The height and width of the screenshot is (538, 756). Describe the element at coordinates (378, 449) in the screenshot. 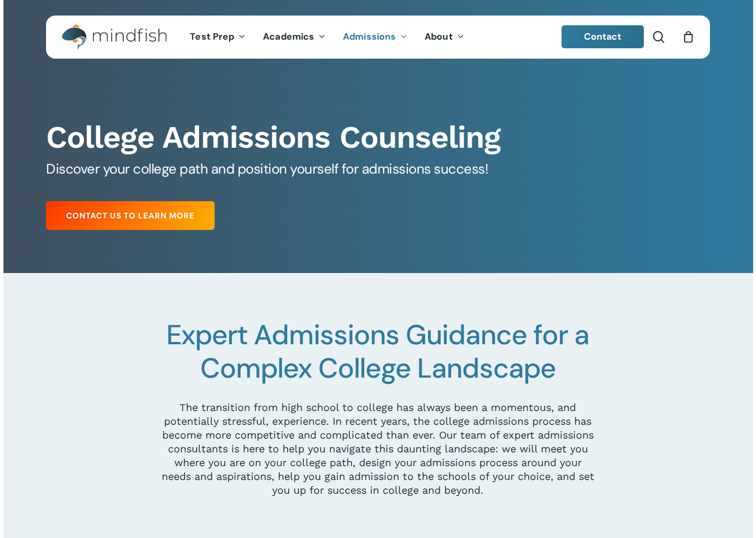

I see `span: The transition from high school to college has always been a momentous, and potentially stressful...` at that location.